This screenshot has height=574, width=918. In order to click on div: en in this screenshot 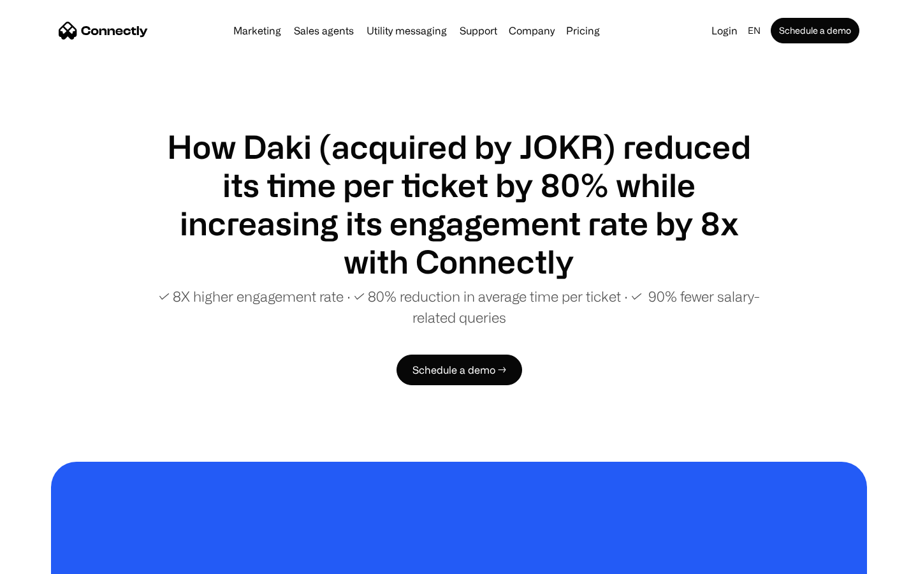, I will do `click(754, 31)`.